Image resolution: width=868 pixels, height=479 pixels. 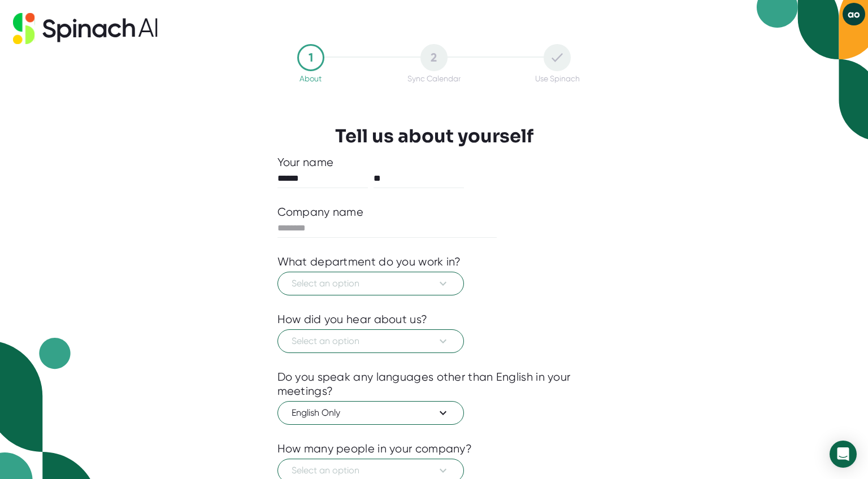 I want to click on div: 2, so click(x=434, y=58).